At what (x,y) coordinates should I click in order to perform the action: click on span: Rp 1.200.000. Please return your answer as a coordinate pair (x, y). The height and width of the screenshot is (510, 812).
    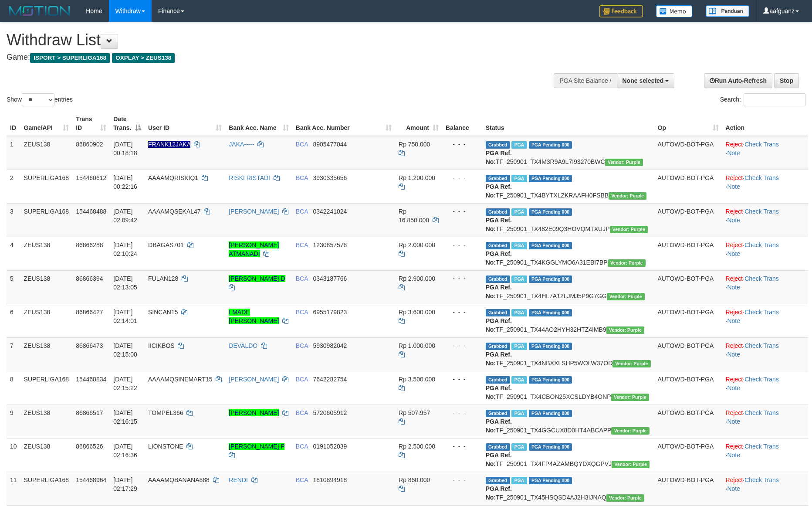
    Looking at the image, I should click on (417, 178).